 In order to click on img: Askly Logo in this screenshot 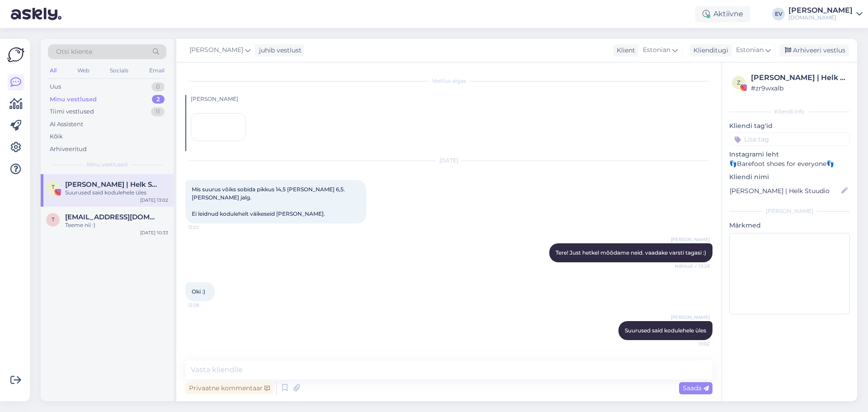, I will do `click(16, 55)`.